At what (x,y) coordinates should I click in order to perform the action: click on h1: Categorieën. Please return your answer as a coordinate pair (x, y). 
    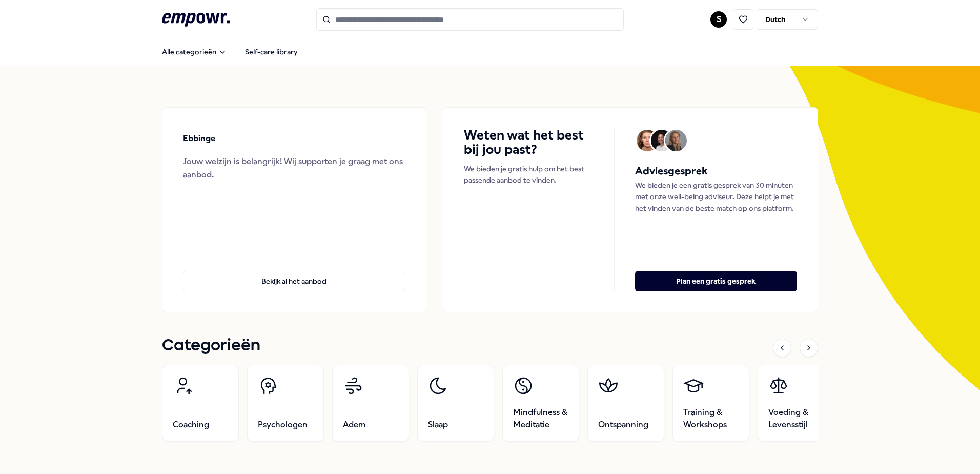
    Looking at the image, I should click on (211, 346).